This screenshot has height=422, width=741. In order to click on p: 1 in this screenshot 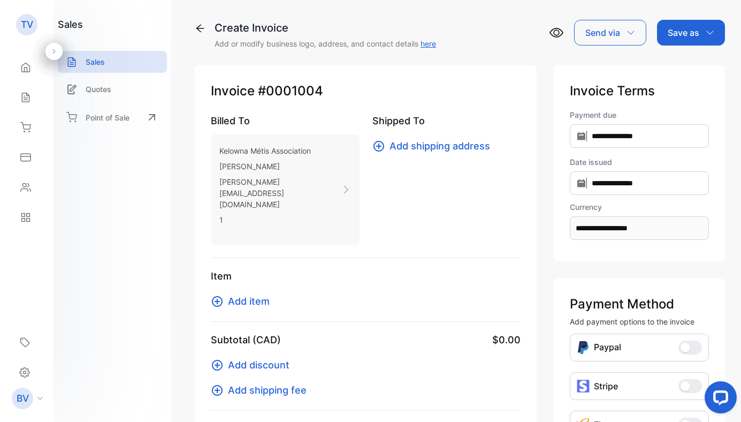, I will do `click(280, 219)`.